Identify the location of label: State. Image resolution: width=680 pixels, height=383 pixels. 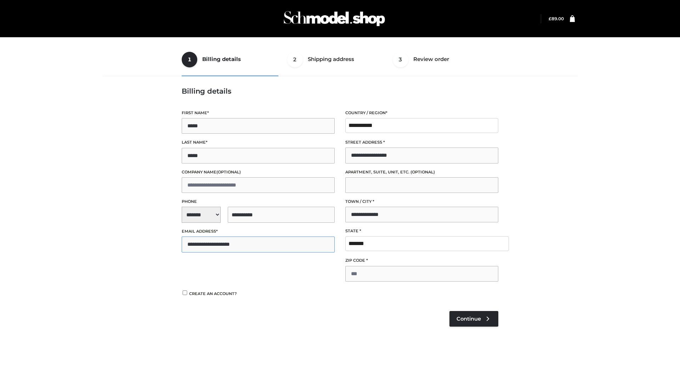
(422, 231).